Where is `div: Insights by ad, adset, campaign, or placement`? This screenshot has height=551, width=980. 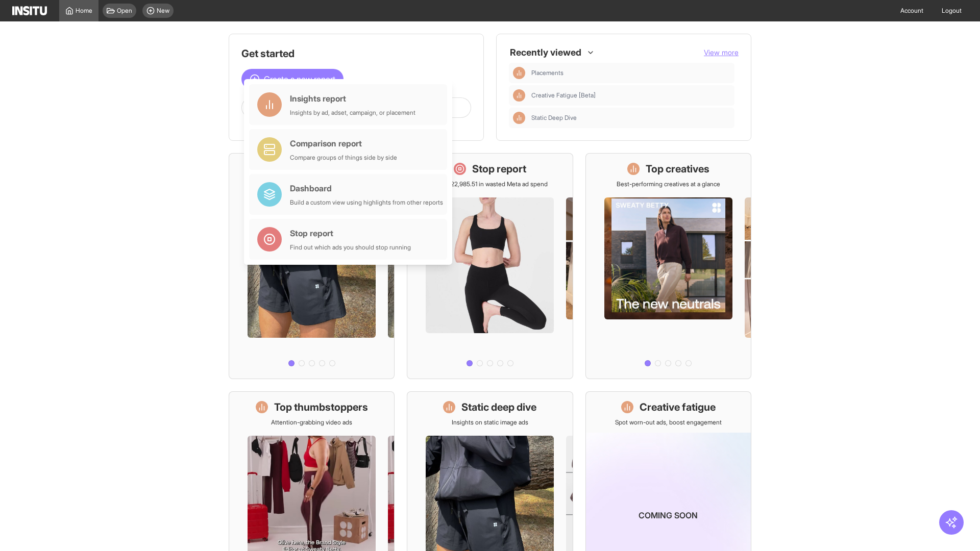 div: Insights by ad, adset, campaign, or placement is located at coordinates (353, 113).